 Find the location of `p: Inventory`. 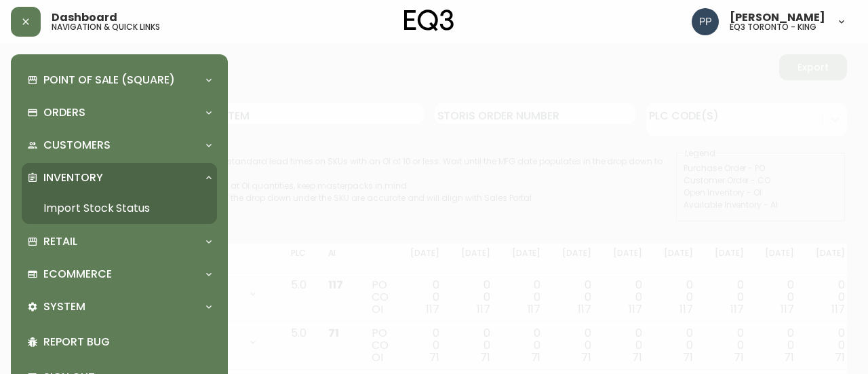

p: Inventory is located at coordinates (73, 177).